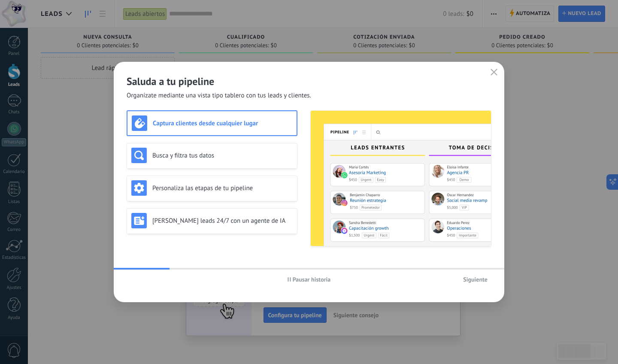 This screenshot has height=364, width=618. I want to click on span: Pausar historia, so click(311, 279).